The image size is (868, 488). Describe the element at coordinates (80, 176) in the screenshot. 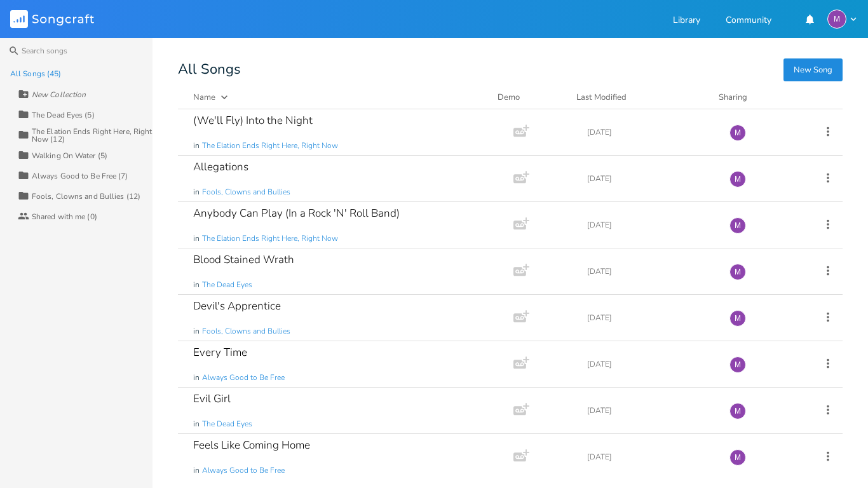

I see `div: Always Good to Be Free (7)` at that location.